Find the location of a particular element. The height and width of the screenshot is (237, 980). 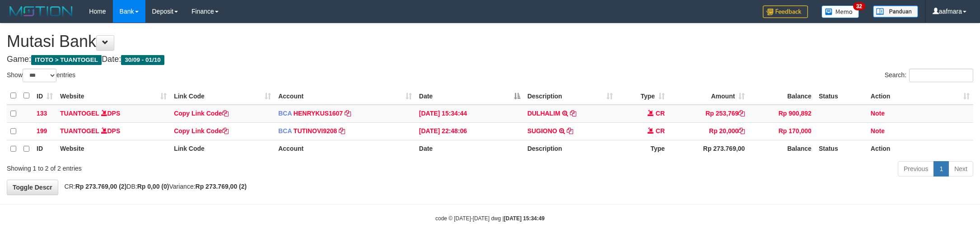

th: Date is located at coordinates (470, 149).